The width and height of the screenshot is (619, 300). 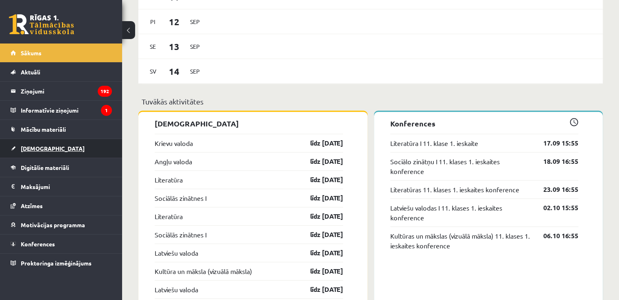 What do you see at coordinates (38, 244) in the screenshot?
I see `span: Konferences` at bounding box center [38, 244].